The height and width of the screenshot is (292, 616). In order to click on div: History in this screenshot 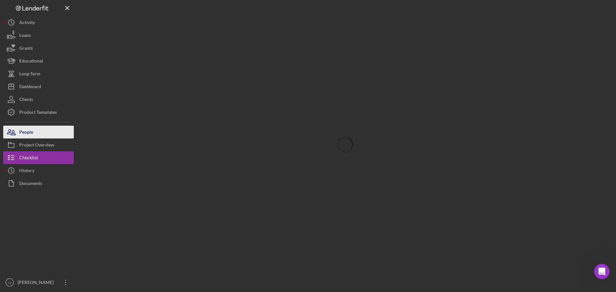, I will do `click(27, 171)`.